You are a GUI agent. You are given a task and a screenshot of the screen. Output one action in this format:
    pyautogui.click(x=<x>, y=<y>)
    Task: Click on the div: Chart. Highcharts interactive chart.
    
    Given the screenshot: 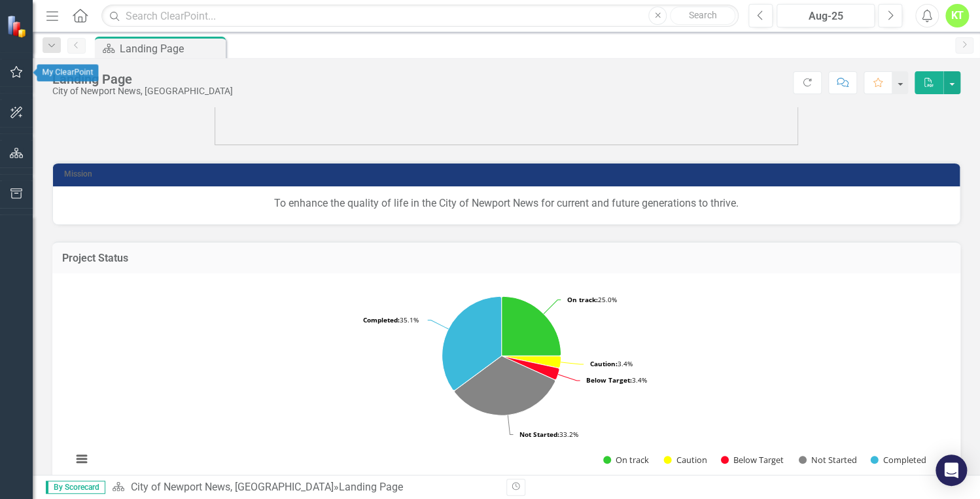 What is the action you would take?
    pyautogui.click(x=506, y=381)
    